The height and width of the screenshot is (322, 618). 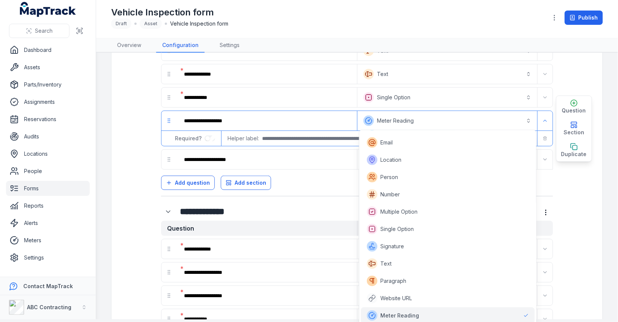 I want to click on span: Multiple Option, so click(x=399, y=212).